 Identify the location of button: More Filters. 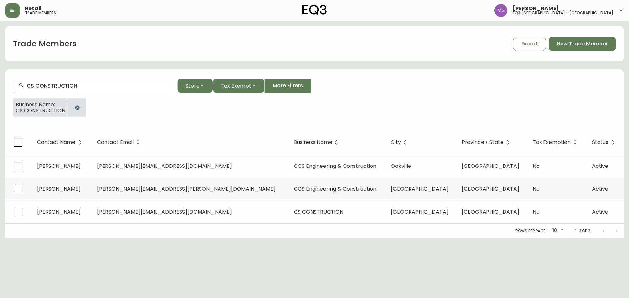
(288, 86).